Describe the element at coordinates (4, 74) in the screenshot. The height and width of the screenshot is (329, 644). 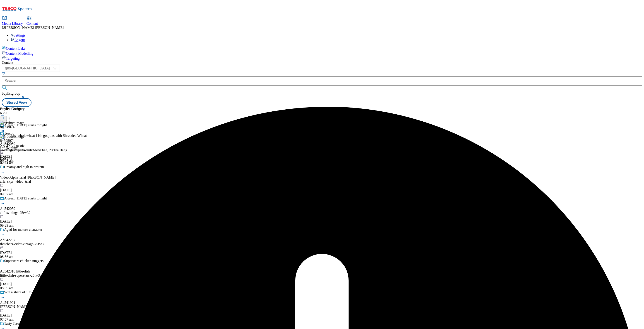
I see `svg: Search Filters` at that location.